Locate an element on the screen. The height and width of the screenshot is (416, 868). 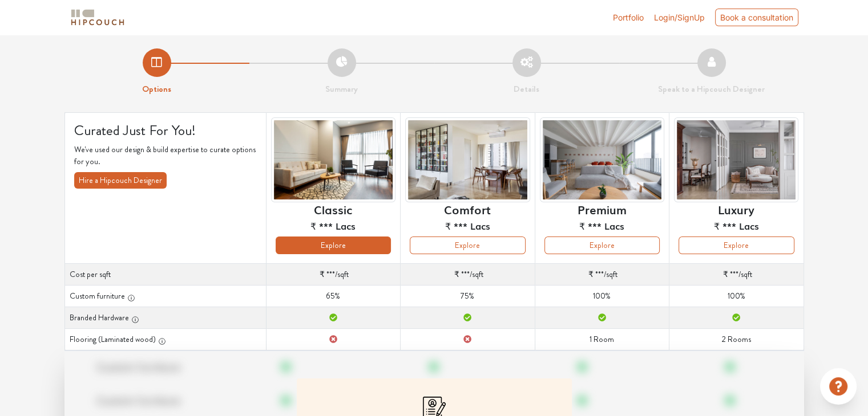
h6: Comfort is located at coordinates (467, 209).